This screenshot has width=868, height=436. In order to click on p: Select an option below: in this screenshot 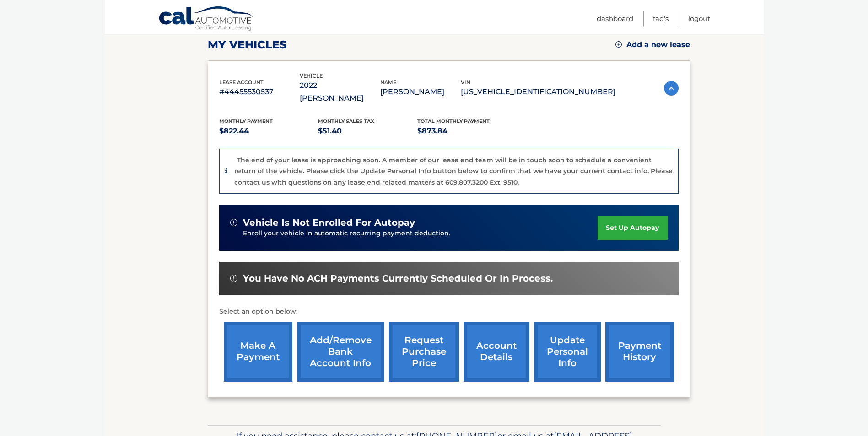, I will do `click(449, 312)`.